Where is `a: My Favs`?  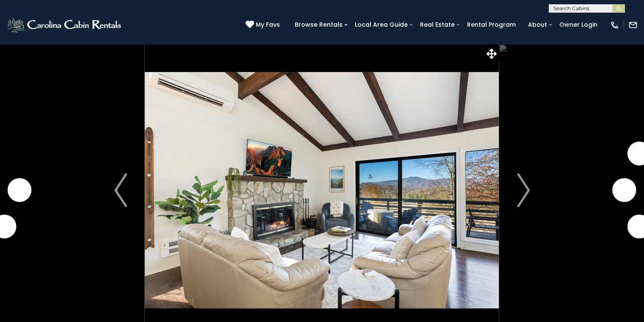 a: My Favs is located at coordinates (264, 25).